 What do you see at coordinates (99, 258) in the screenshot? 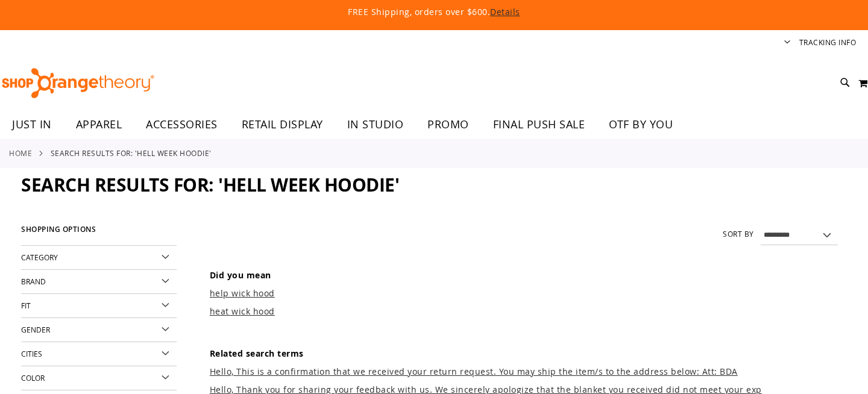
I see `div: Category` at bounding box center [99, 258].